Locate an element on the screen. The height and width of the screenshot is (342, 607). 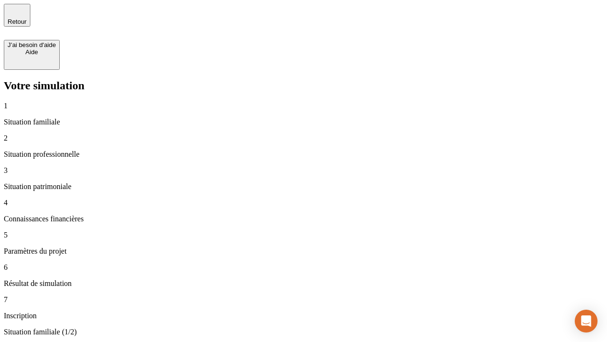
p: 4 is located at coordinates (304, 203).